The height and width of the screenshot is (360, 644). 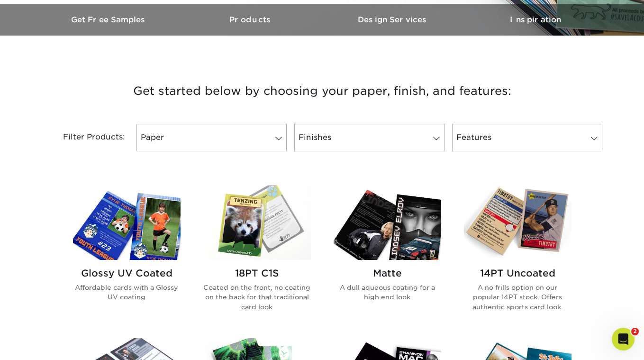 What do you see at coordinates (212, 138) in the screenshot?
I see `a: Paper` at bounding box center [212, 138].